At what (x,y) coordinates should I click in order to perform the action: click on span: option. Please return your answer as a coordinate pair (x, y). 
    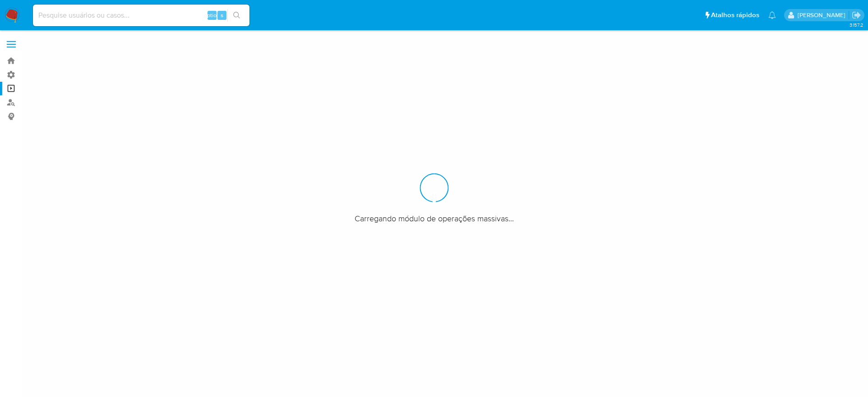
    Looking at the image, I should click on (211, 15).